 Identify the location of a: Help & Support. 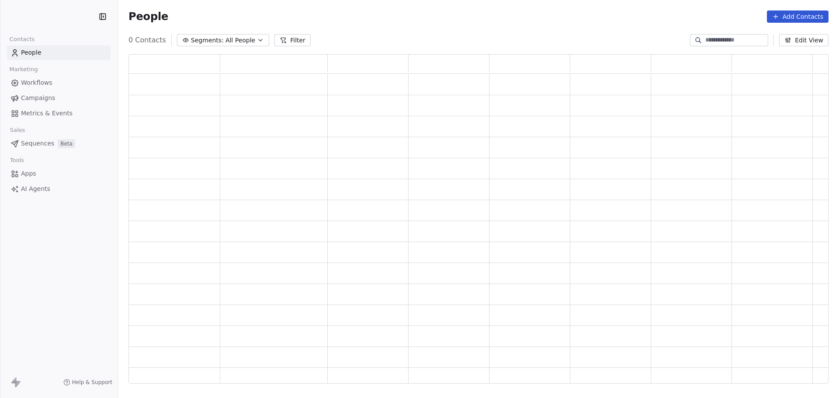
(88, 382).